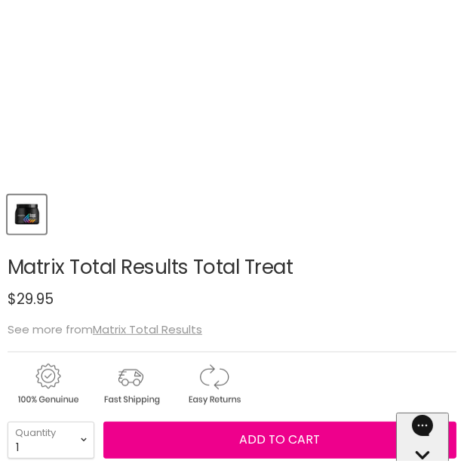 Image resolution: width=464 pixels, height=476 pixels. I want to click on img: genuine.gif, so click(47, 384).